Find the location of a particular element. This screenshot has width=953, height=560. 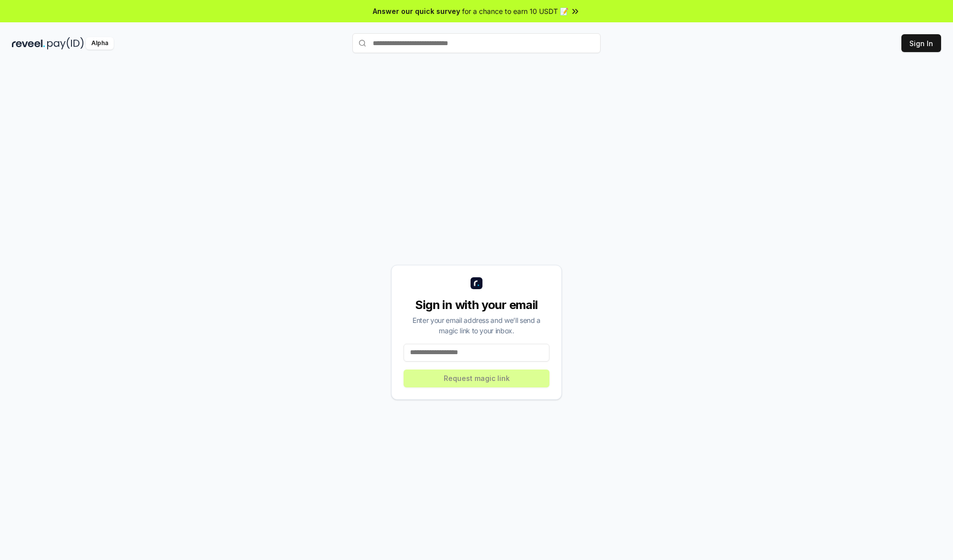

button: Sign In is located at coordinates (922, 43).